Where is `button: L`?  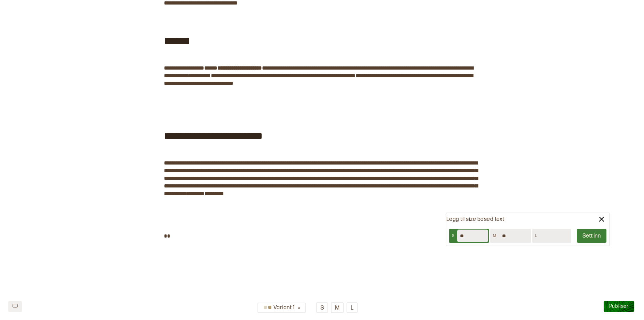
button: L is located at coordinates (352, 308).